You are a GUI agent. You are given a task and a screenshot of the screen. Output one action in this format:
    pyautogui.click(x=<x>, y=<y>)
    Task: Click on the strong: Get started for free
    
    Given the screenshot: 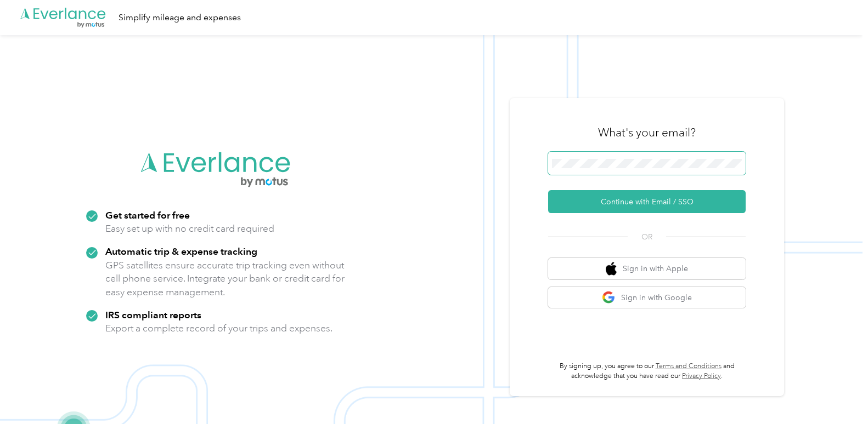 What is the action you would take?
    pyautogui.click(x=148, y=215)
    